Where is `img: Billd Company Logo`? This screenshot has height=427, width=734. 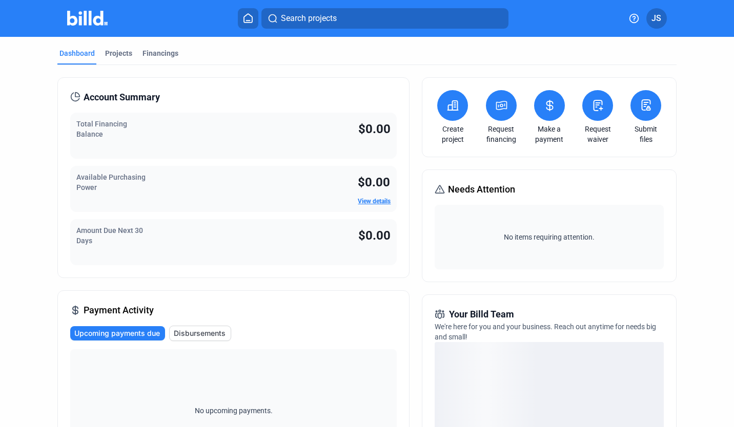 img: Billd Company Logo is located at coordinates (87, 18).